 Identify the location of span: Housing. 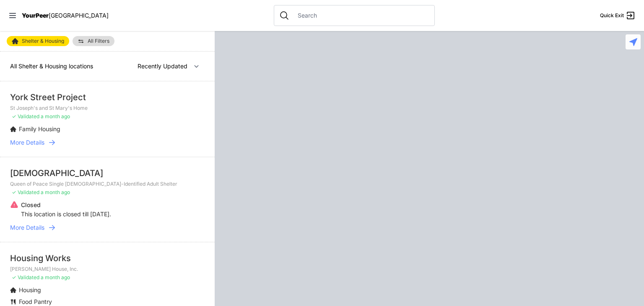
(30, 290).